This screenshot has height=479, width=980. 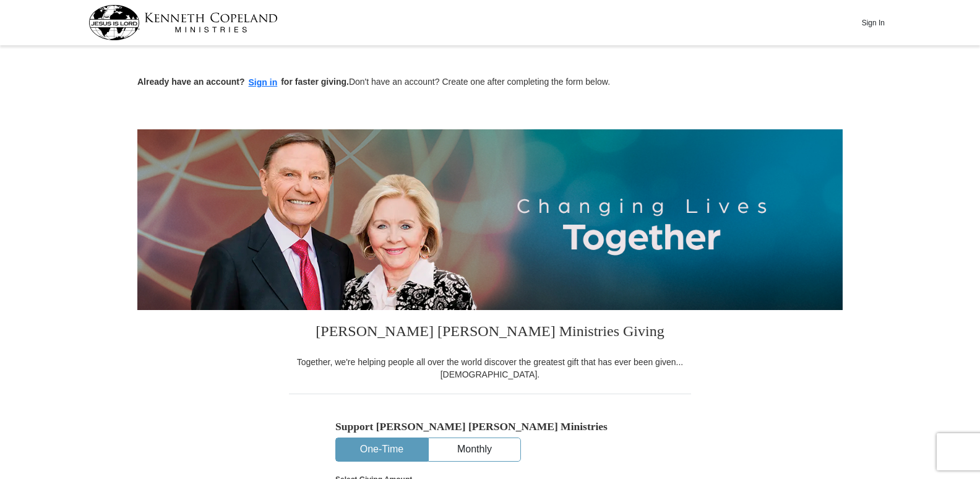 I want to click on button: One-Time, so click(x=381, y=449).